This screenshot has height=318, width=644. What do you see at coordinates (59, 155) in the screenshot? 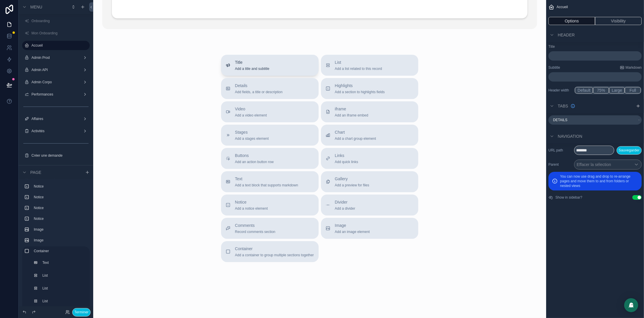
I see `label: Créer une demande` at bounding box center [59, 155].